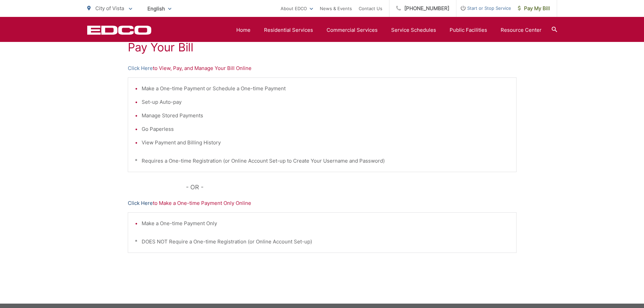 The image size is (644, 308). I want to click on a: Residential Services, so click(288, 30).